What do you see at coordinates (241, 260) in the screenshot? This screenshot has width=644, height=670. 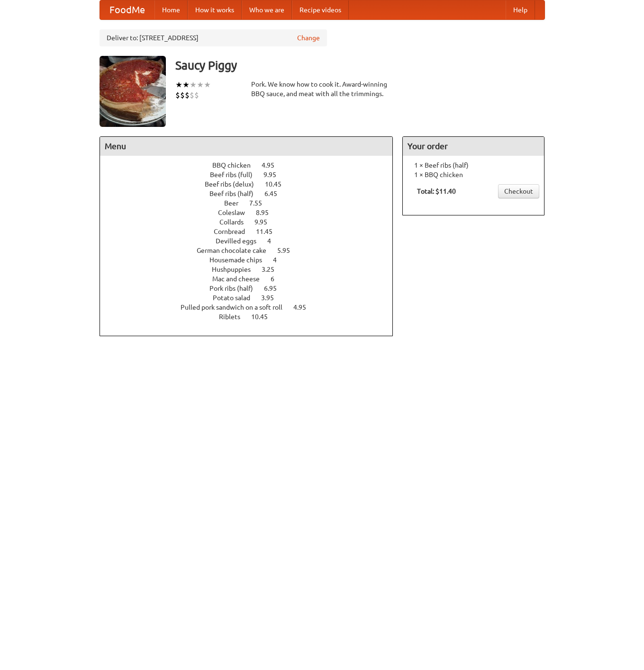 I see `span: Housemade chips` at bounding box center [241, 260].